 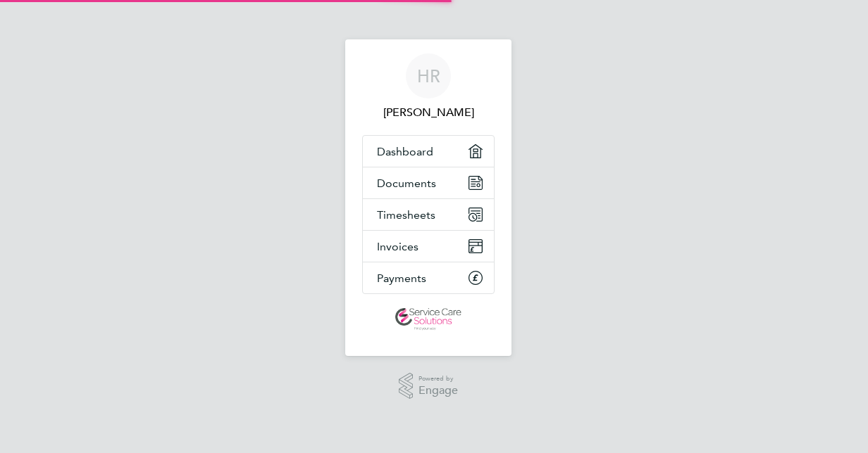 What do you see at coordinates (406, 215) in the screenshot?
I see `span: Timesheets` at bounding box center [406, 215].